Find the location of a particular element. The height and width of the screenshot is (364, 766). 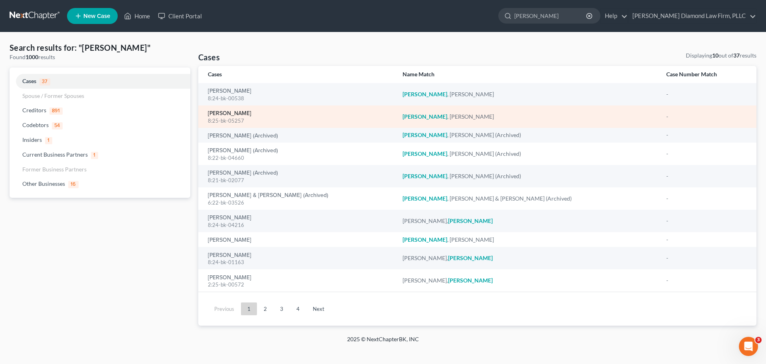

h4: Cases is located at coordinates (209, 57).